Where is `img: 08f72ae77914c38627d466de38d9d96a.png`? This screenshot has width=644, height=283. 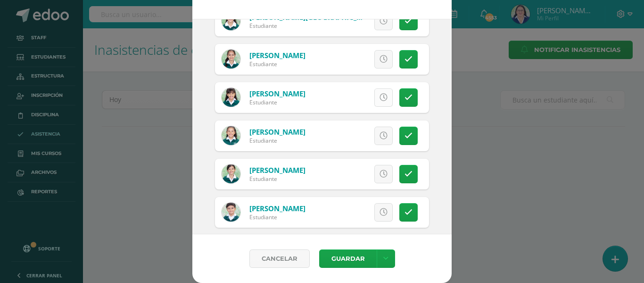 img: 08f72ae77914c38627d466de38d9d96a.png is located at coordinates (231, 212).